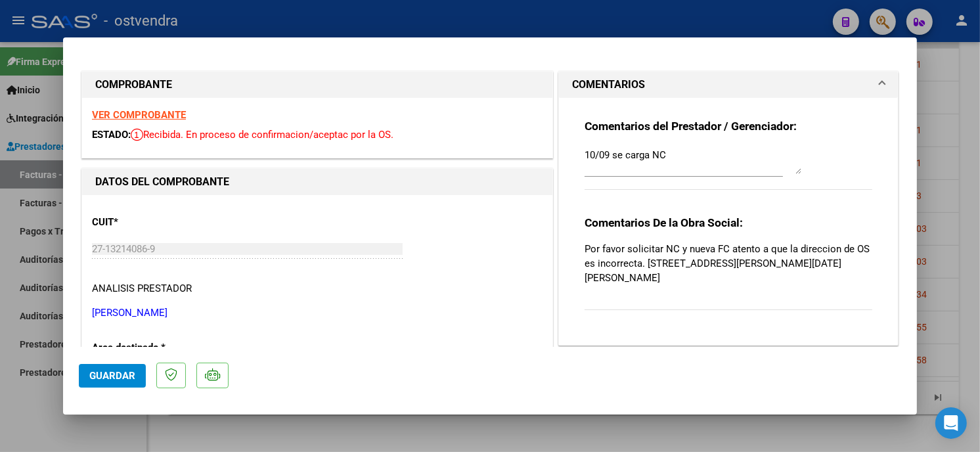 The image size is (980, 452). Describe the element at coordinates (728, 221) in the screenshot. I see `div: COMENTARIOS` at that location.